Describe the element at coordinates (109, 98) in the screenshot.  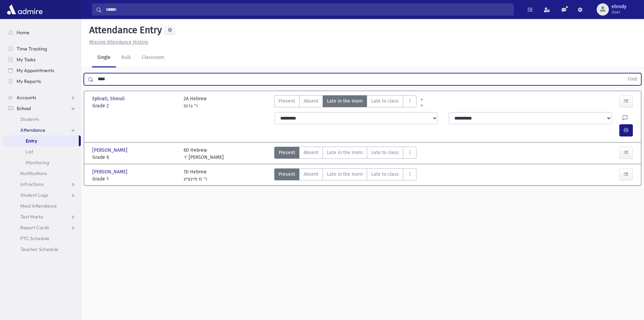
I see `span: Ephrati, Shmuli` at that location.